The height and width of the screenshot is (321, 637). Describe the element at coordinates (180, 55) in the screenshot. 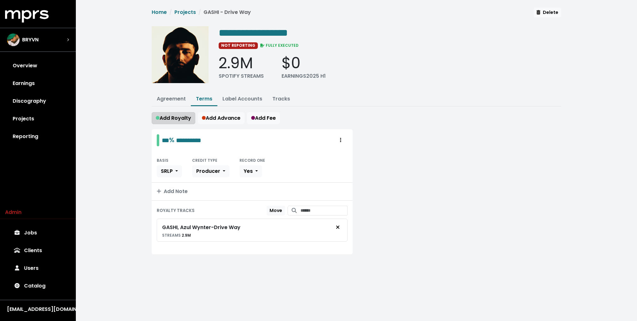

I see `img: Album cover for this project` at that location.